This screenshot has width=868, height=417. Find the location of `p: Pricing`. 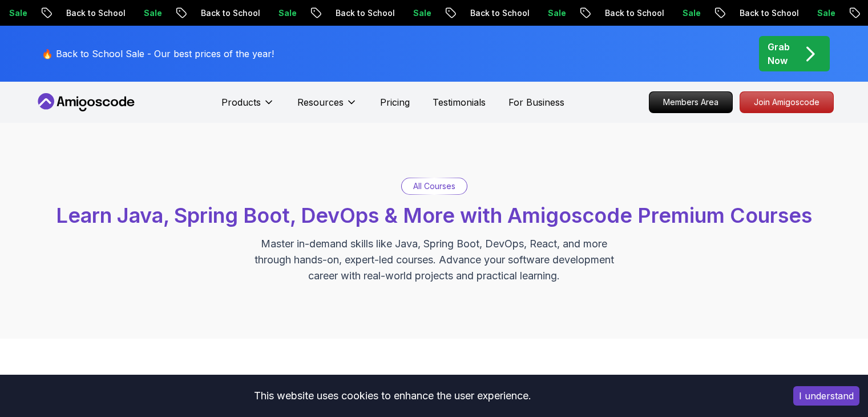

p: Pricing is located at coordinates (395, 102).